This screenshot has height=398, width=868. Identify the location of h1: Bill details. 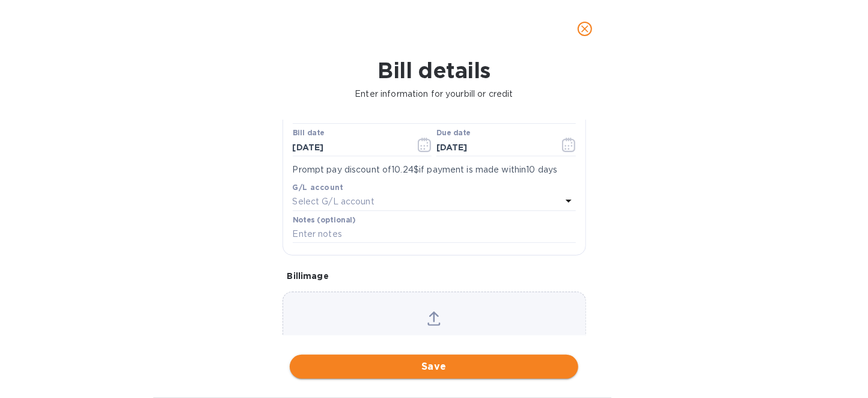
(434, 70).